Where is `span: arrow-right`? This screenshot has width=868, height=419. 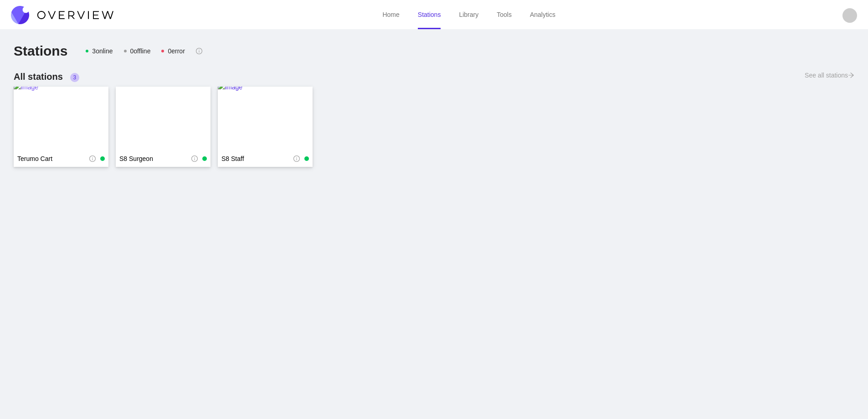 span: arrow-right is located at coordinates (851, 75).